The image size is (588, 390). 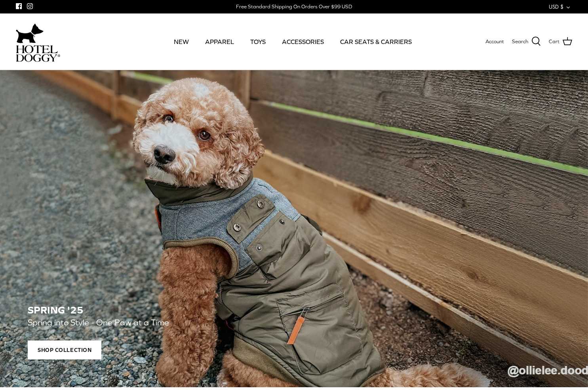 What do you see at coordinates (219, 42) in the screenshot?
I see `a: APPAREL` at bounding box center [219, 42].